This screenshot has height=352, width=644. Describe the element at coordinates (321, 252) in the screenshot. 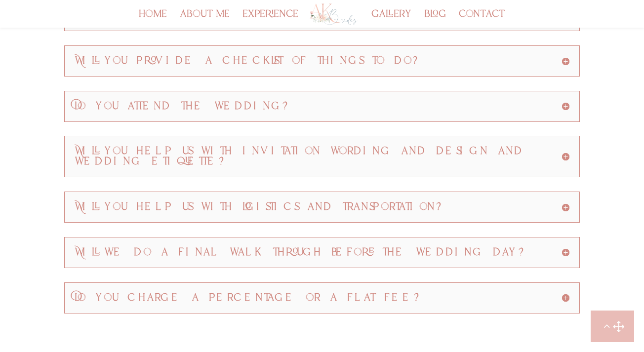

I see `h5: Will we do a final walk through before the wedding day?` at that location.